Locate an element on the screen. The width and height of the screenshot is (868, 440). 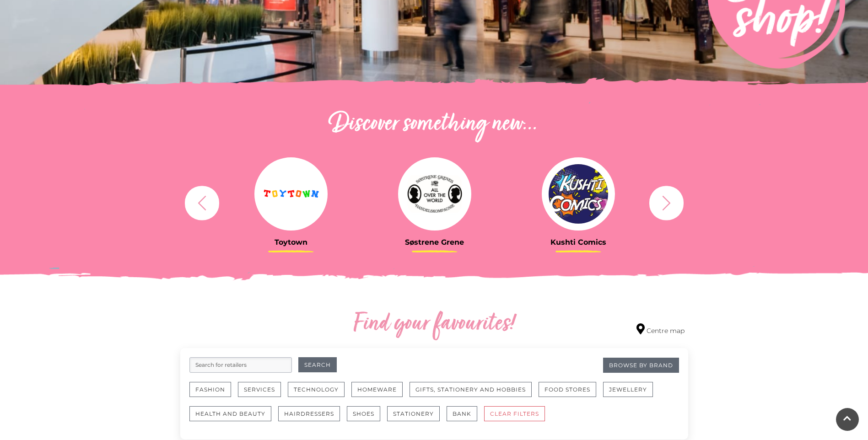
button: Health and Beauty is located at coordinates (230, 414).